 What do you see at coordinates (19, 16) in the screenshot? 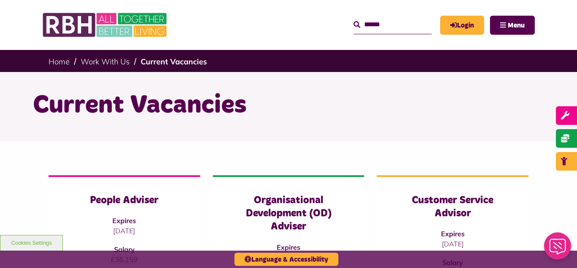
I see `div: Close Web Assistant` at bounding box center [19, 16].